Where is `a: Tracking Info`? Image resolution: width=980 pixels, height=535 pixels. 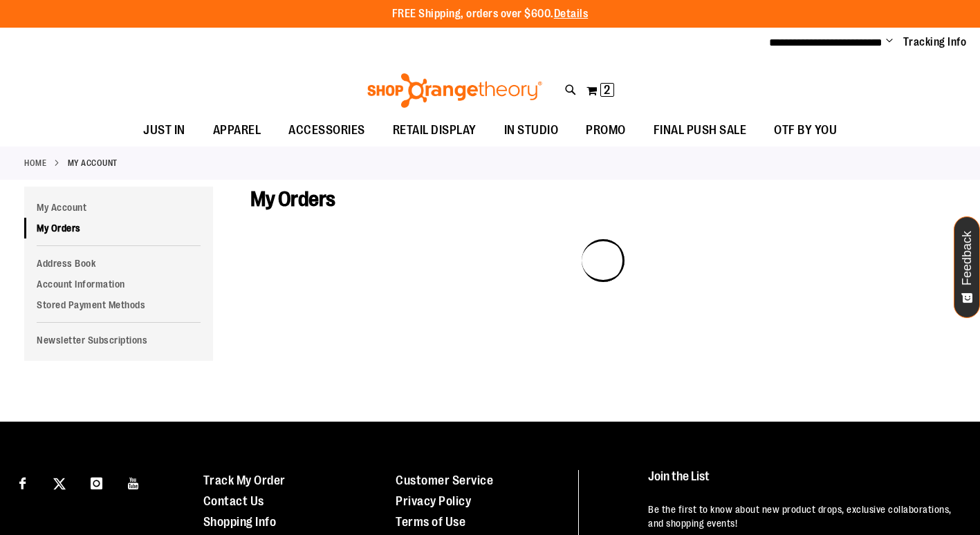 a: Tracking Info is located at coordinates (935, 42).